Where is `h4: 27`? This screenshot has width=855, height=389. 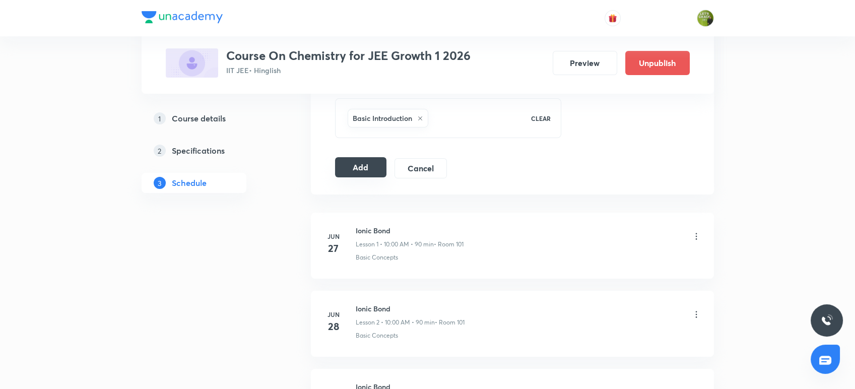 h4: 27 is located at coordinates (334, 249).